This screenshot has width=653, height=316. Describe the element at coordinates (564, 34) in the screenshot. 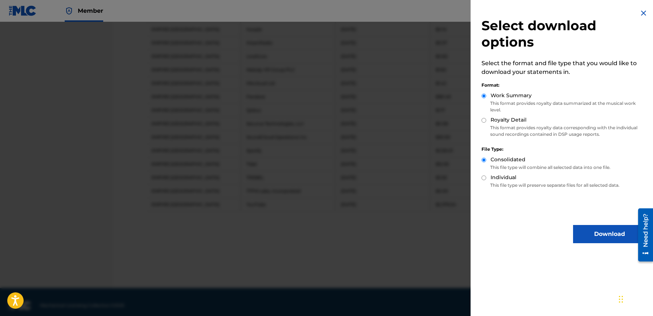

I see `h2: Select download options` at that location.